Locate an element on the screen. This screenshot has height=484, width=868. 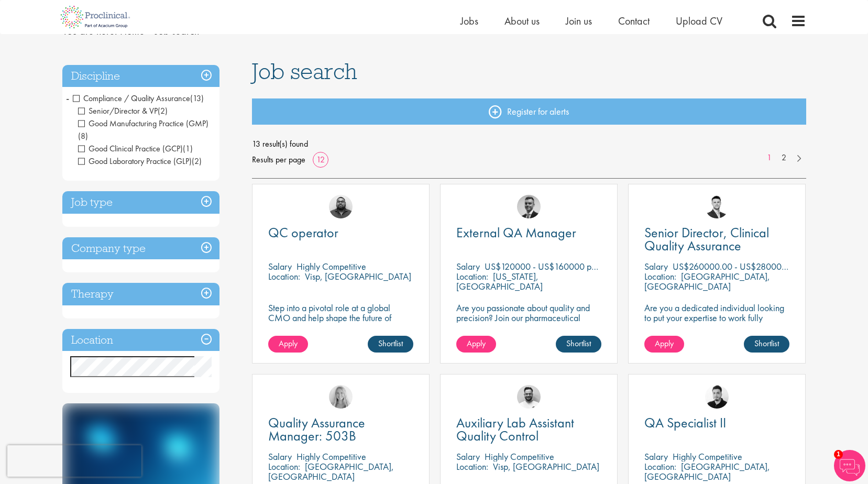
a: Ashley Bennett is located at coordinates (340, 206).